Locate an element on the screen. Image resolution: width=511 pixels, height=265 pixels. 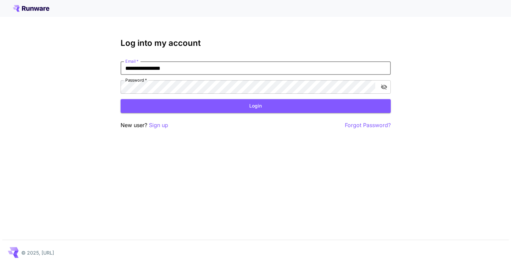
button: toggle password visibility is located at coordinates (384, 87).